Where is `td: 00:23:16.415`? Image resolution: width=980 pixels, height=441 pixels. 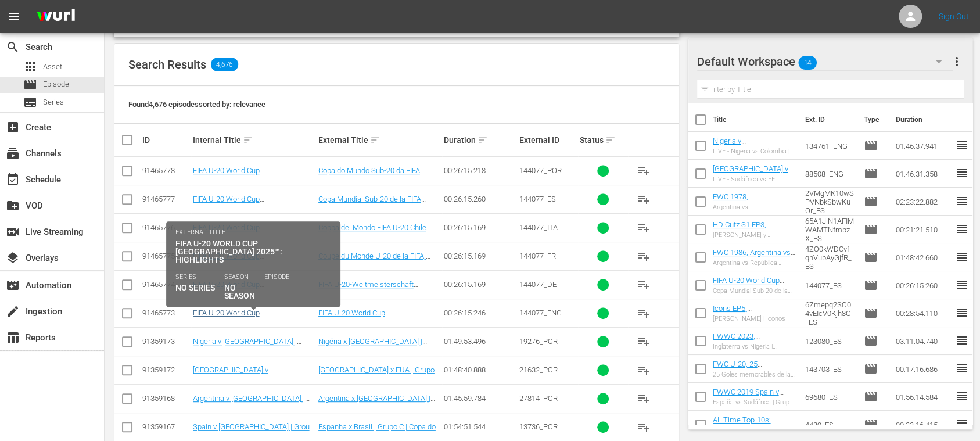 td: 00:23:16.415 is located at coordinates (923, 425).